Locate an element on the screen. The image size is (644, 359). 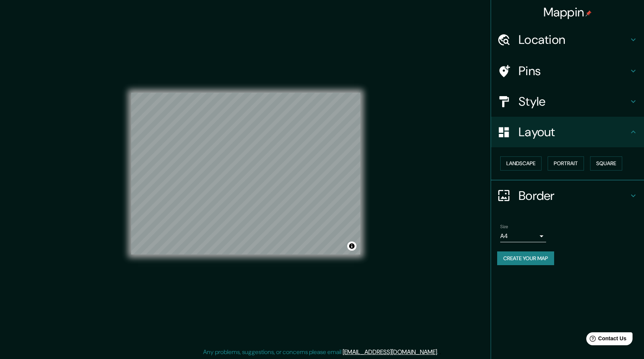
button: Square is located at coordinates (606, 163).